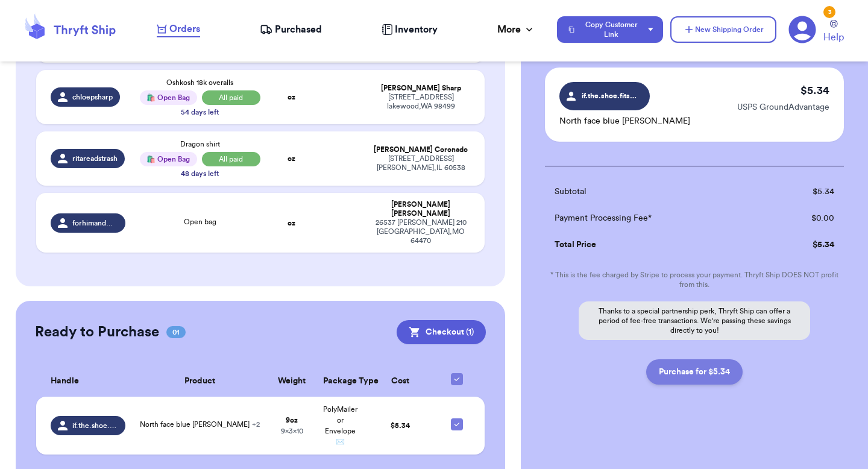 The height and width of the screenshot is (469, 868). Describe the element at coordinates (834, 32) in the screenshot. I see `a: Help` at that location.